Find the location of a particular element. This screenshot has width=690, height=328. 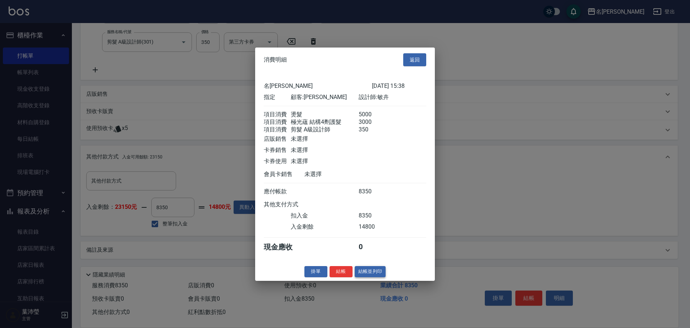

button: 掛單 is located at coordinates (316, 271).